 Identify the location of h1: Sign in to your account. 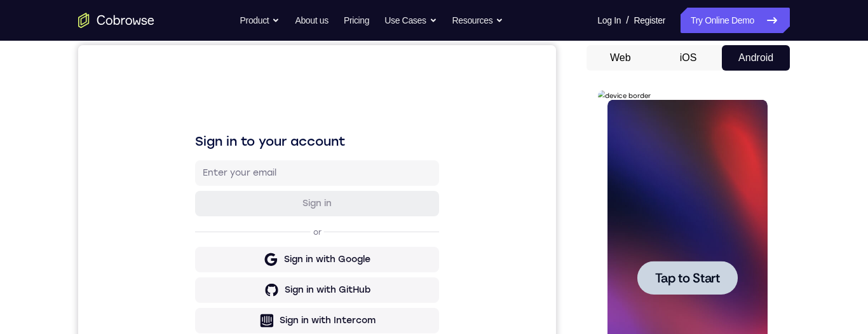
(239, 96).